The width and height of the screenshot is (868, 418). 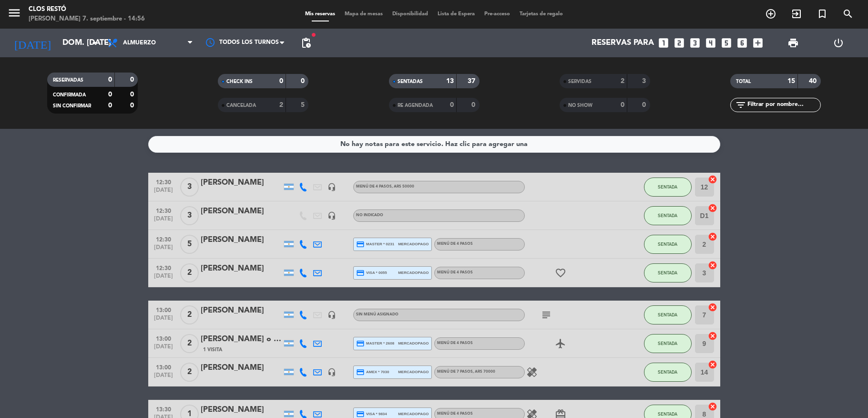 I want to click on div: Clos Restó, so click(x=87, y=9).